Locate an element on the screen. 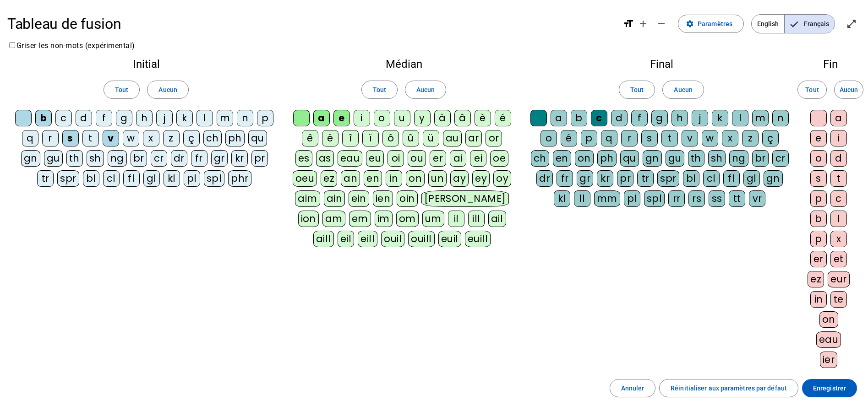 This screenshot has width=868, height=417. div: û is located at coordinates (411, 138).